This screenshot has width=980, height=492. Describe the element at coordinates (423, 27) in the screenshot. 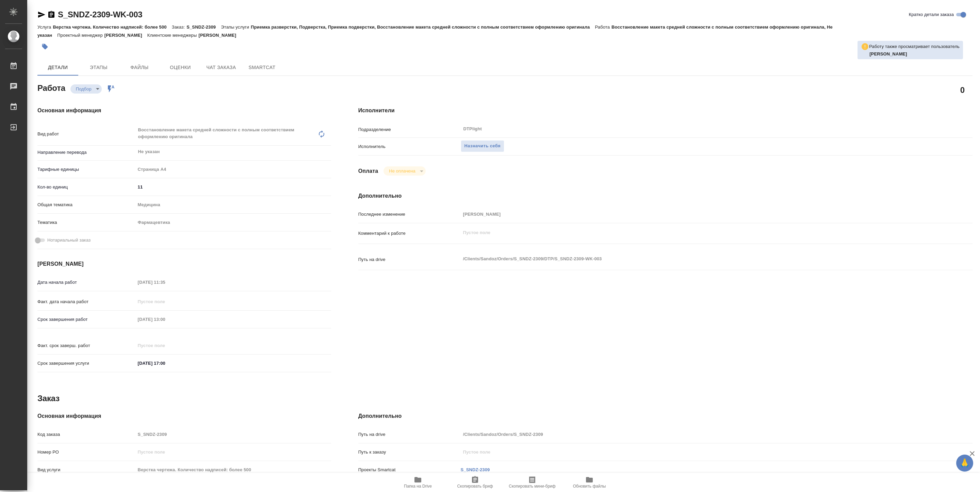

I see `p: Приемка разверстки, Подверстка, Приемка подверстки, Восстановление макета средней сложности с пол...` at that location.